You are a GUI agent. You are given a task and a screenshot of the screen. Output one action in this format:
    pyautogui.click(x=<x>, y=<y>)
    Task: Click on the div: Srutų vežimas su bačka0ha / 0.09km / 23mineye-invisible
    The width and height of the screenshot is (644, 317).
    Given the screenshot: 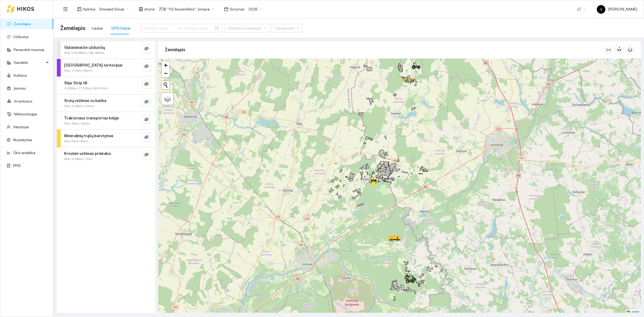 What is the action you would take?
    pyautogui.click(x=106, y=103)
    